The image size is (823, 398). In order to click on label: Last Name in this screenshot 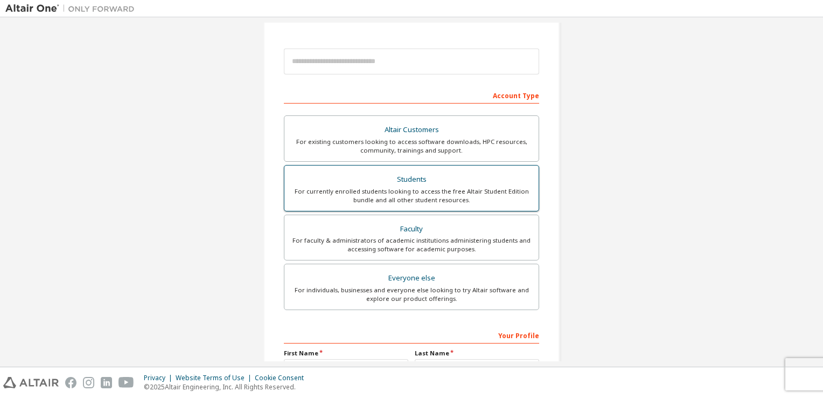, I will do `click(477, 353)`.